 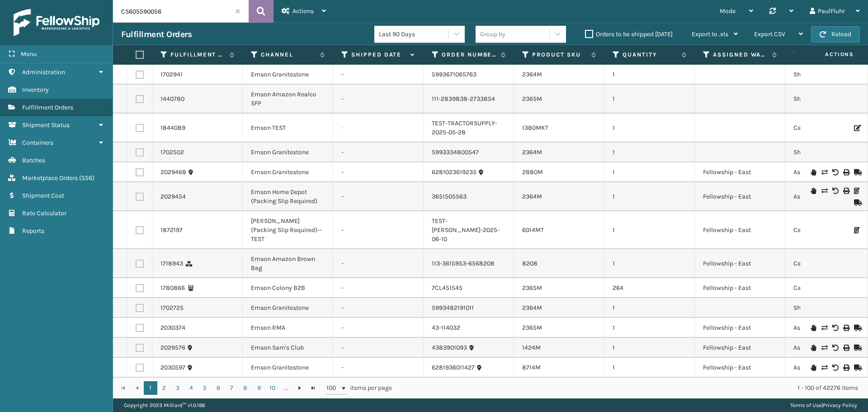 What do you see at coordinates (173, 172) in the screenshot?
I see `a: 2029468` at bounding box center [173, 172].